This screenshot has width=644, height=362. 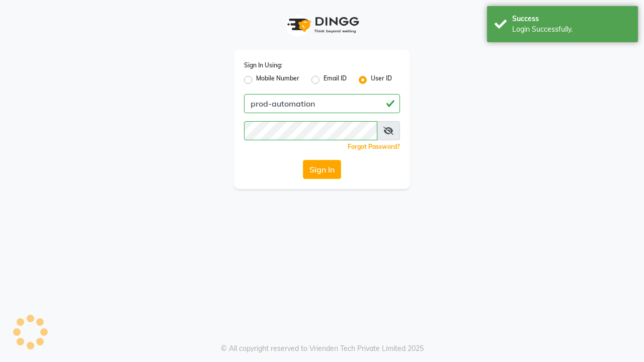 What do you see at coordinates (263, 65) in the screenshot?
I see `label: Sign In Using:` at bounding box center [263, 65].